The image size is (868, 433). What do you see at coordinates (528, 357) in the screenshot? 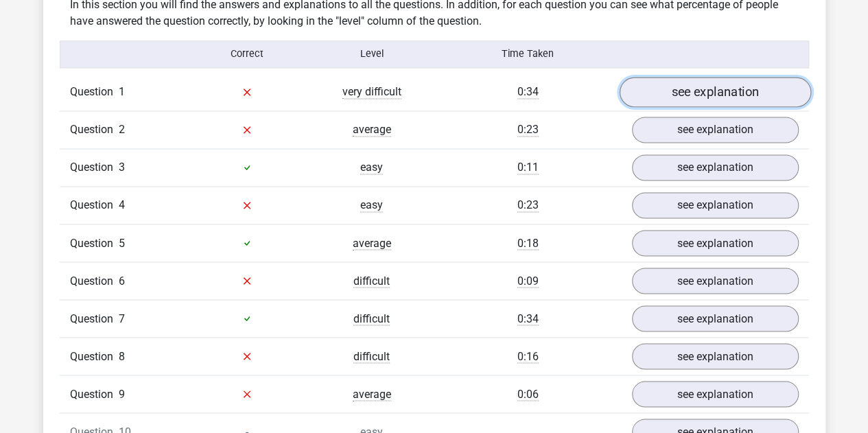
I see `span: 0:16` at bounding box center [528, 357].